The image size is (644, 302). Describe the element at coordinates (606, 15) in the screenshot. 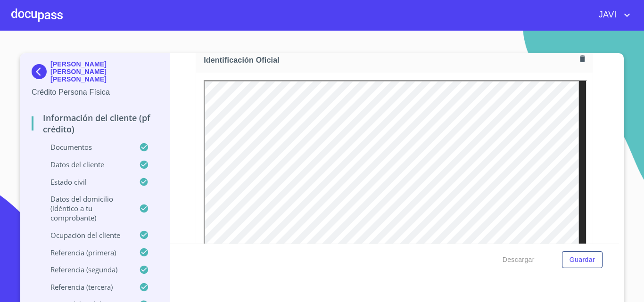

I see `span: JAVI` at that location.